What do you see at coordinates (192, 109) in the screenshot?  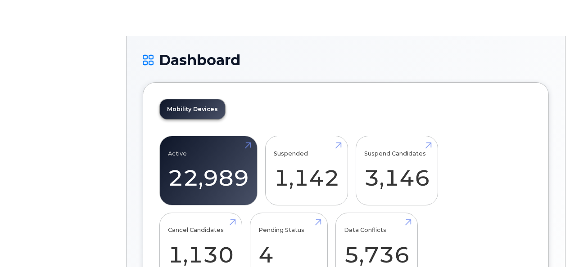 I see `a: Mobility Devices` at bounding box center [192, 109].